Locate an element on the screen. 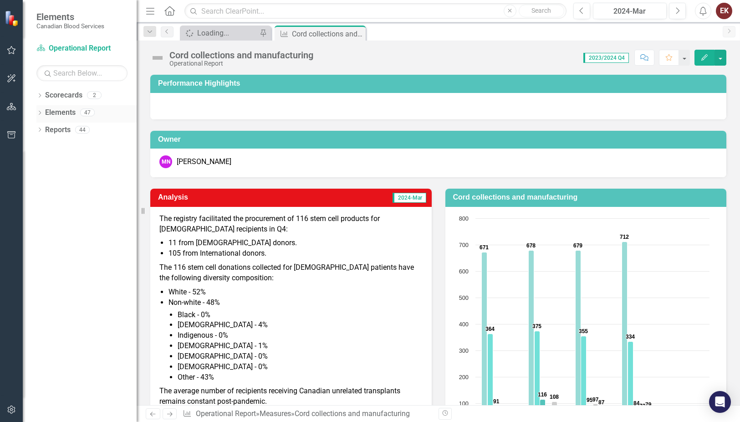 This screenshot has height=422, width=740. text: 375 is located at coordinates (537, 326).